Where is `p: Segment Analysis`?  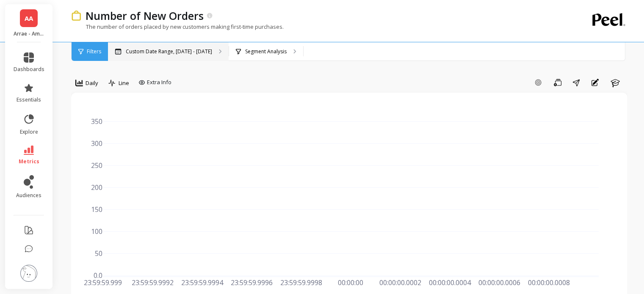
p: Segment Analysis is located at coordinates (266, 51).